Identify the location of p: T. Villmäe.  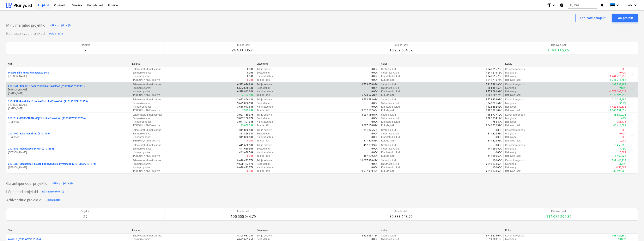
(68, 137).